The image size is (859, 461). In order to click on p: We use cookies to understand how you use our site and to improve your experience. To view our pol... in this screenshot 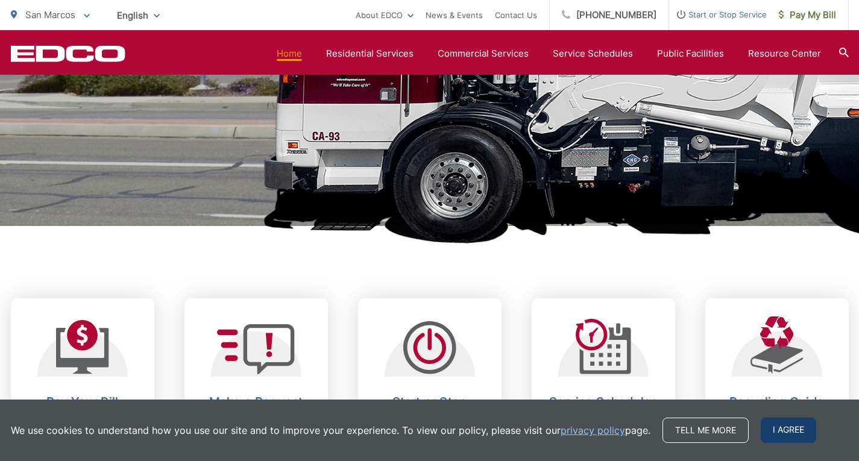, I will do `click(330, 431)`.